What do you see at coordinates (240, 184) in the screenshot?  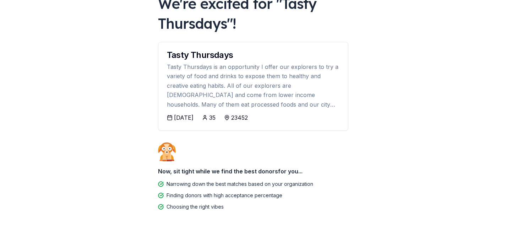 I see `div: Narrowing down the best matches based on your organization` at bounding box center [240, 184].